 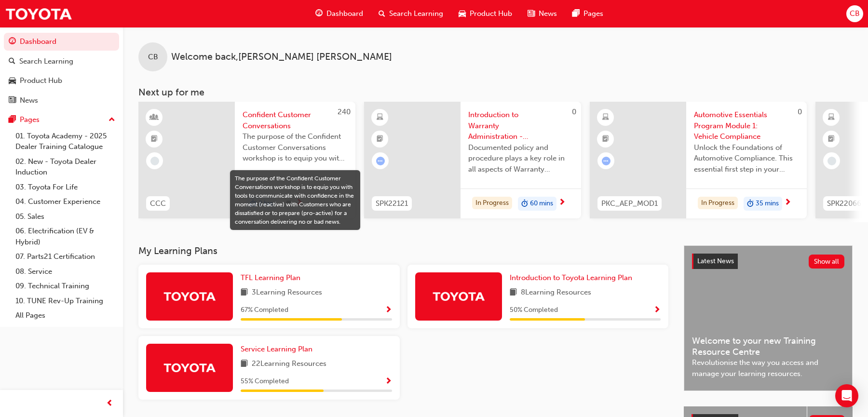 What do you see at coordinates (799, 112) in the screenshot?
I see `span: 0` at bounding box center [799, 112].